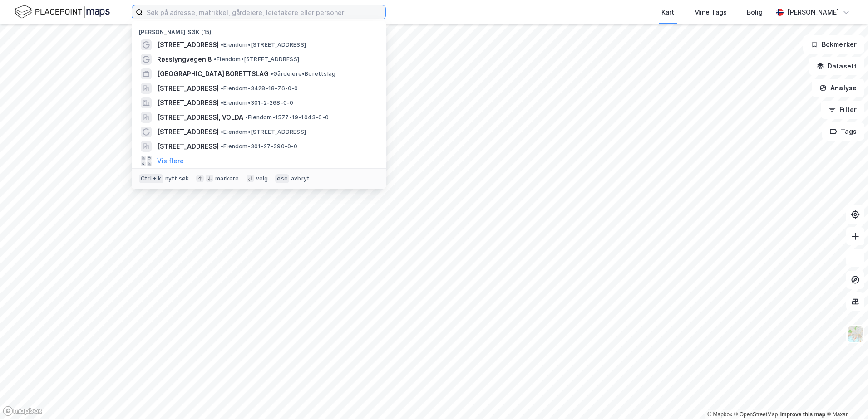  I want to click on a: Mapbox, so click(719, 414).